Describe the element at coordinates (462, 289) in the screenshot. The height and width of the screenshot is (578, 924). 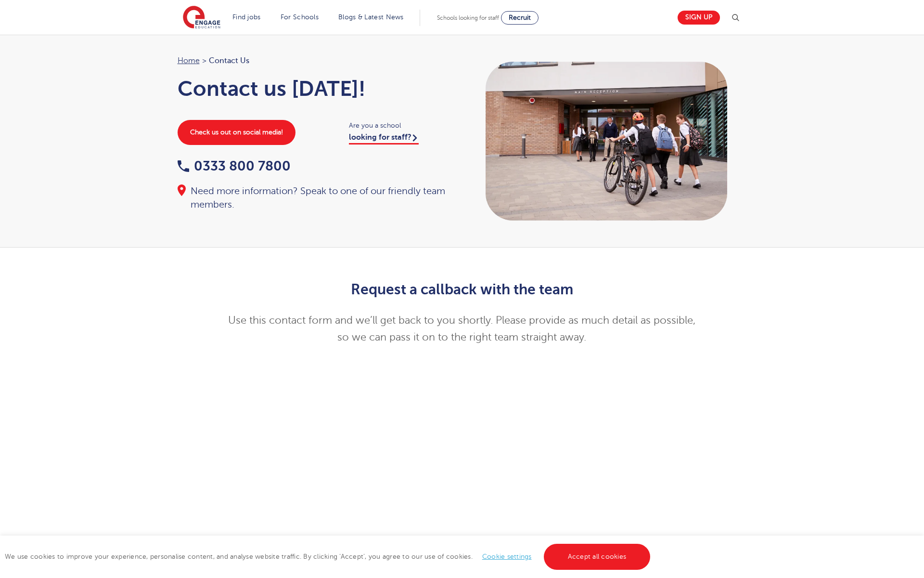
I see `h2: Request a callback with the team` at that location.